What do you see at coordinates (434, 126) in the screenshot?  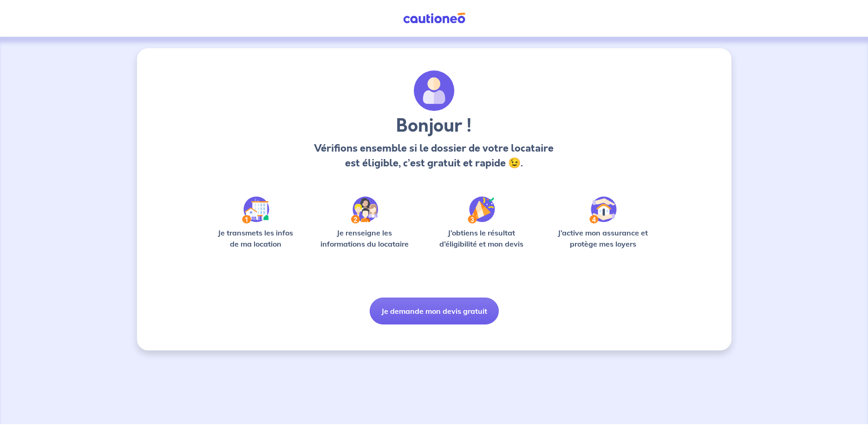 I see `h3: Bonjour !` at bounding box center [434, 126].